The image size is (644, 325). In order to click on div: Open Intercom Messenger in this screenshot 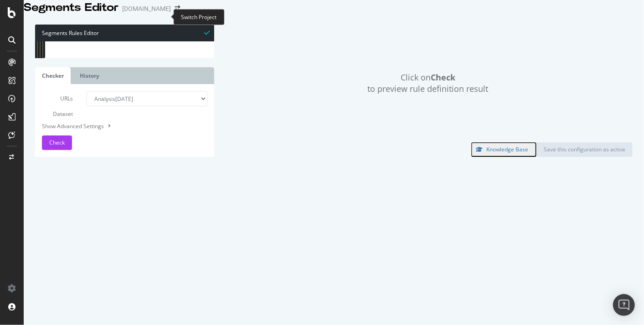, I will do `click(624, 306)`.